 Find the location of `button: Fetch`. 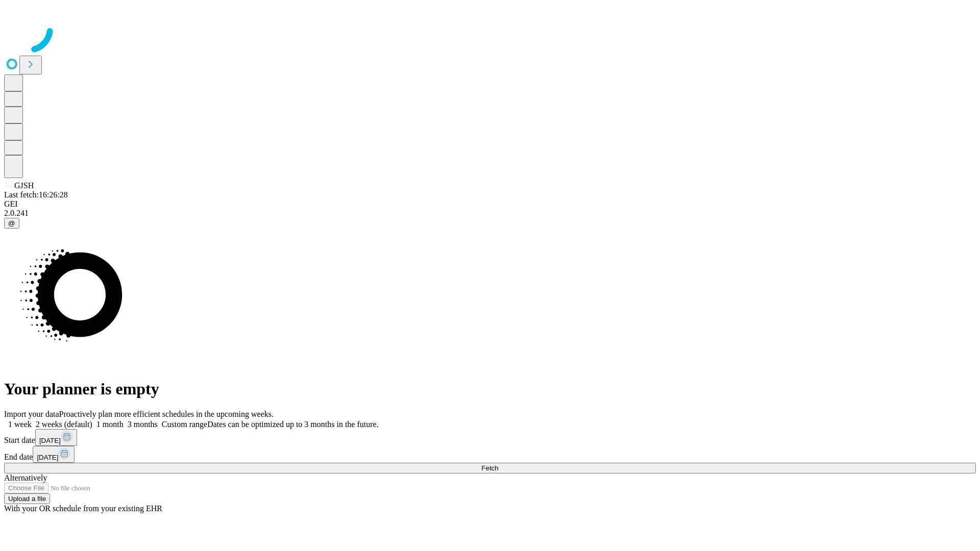

button: Fetch is located at coordinates (490, 468).